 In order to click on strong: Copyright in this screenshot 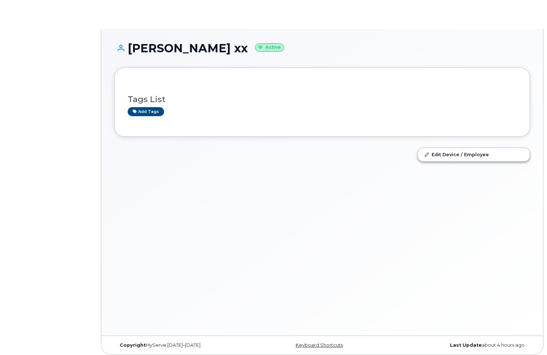, I will do `click(133, 345)`.